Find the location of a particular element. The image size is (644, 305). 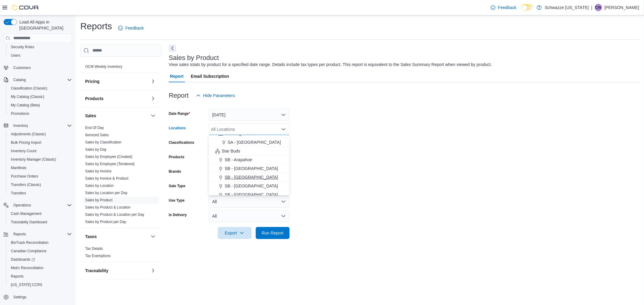

h3: Sales is located at coordinates (91, 116).